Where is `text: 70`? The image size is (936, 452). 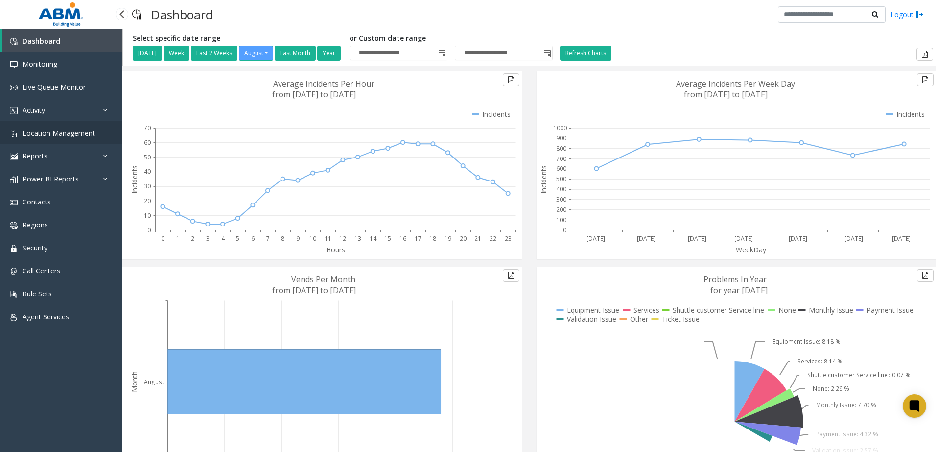
text: 70 is located at coordinates (147, 128).